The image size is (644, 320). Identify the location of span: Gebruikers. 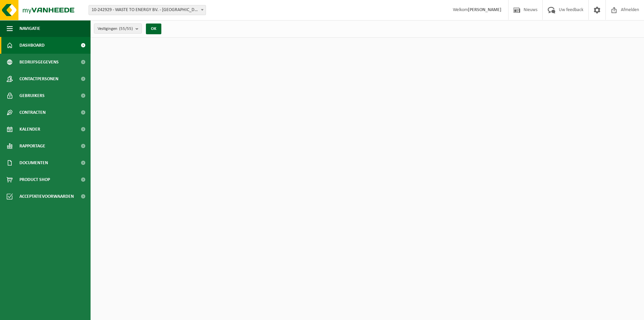
(32, 96).